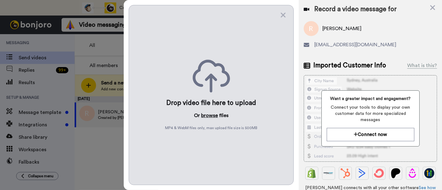 Image resolution: width=442 pixels, height=190 pixels. Describe the element at coordinates (427, 188) in the screenshot. I see `a: See how` at that location.